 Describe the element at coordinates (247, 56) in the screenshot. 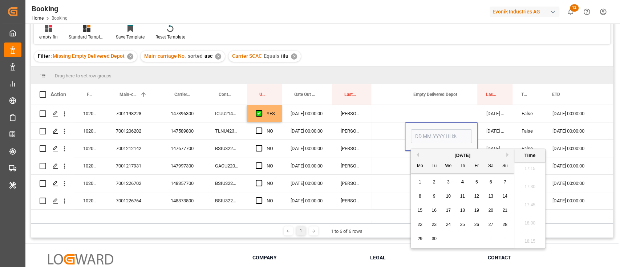

I see `span: Carrier SCAC` at that location.